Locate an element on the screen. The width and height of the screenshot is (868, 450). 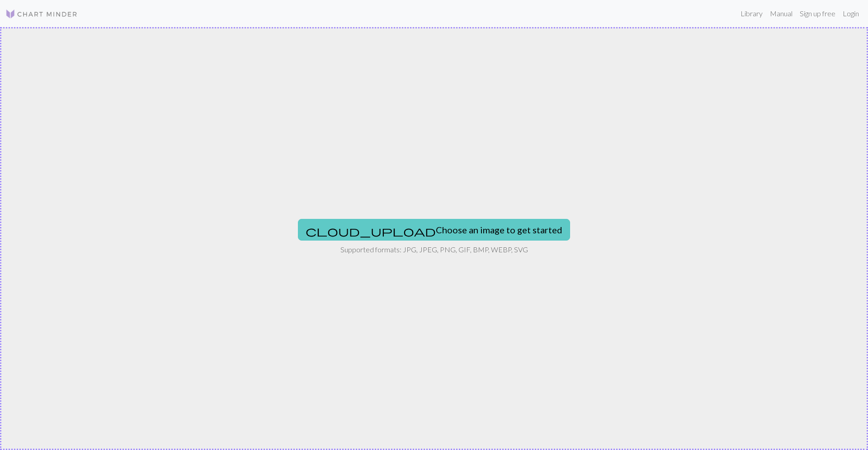
button: Choose an image to get started is located at coordinates (434, 229).